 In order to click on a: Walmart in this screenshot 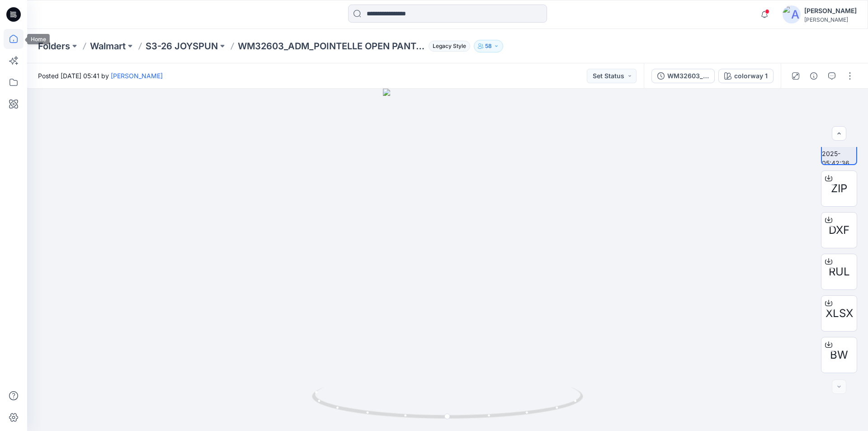, I will do `click(108, 46)`.